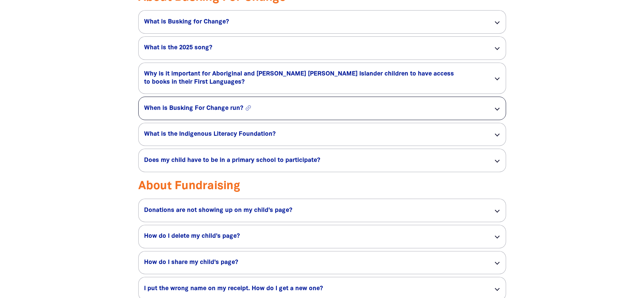  I want to click on h5: How do I delete my child’s page?, so click(313, 237).